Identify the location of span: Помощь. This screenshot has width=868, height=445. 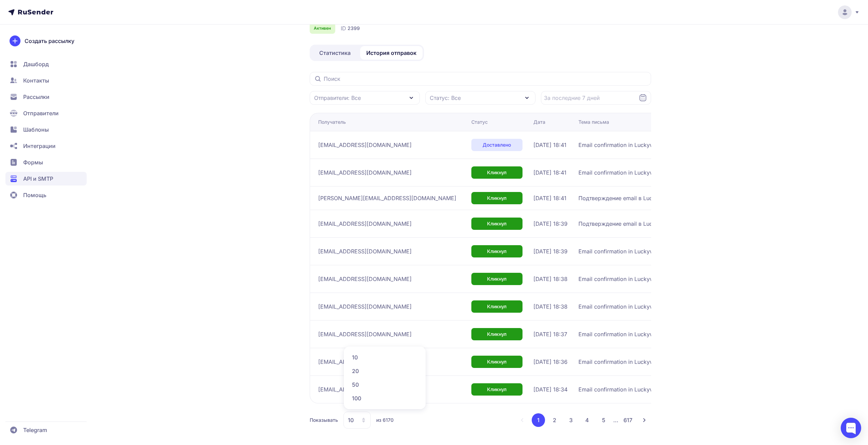
(34, 195).